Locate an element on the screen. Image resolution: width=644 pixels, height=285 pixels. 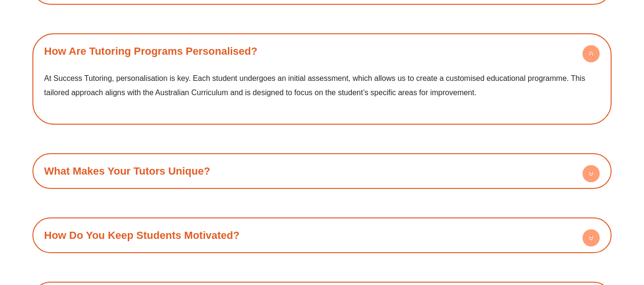
a: How Do You Keep Students Motivated? is located at coordinates (142, 235).